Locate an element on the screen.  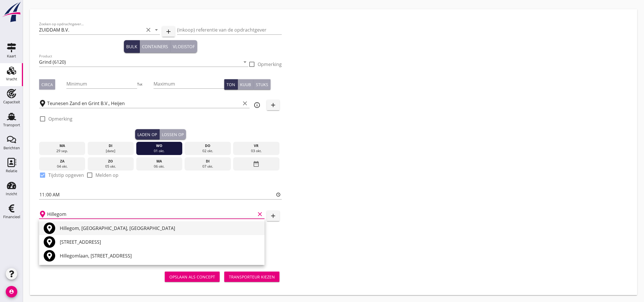
button: Kuub is located at coordinates (245, 85).